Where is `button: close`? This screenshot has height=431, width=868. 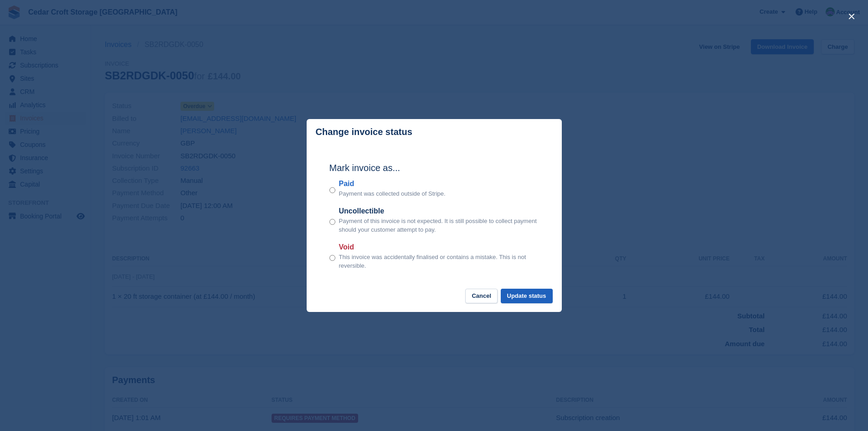 button: close is located at coordinates (852, 16).